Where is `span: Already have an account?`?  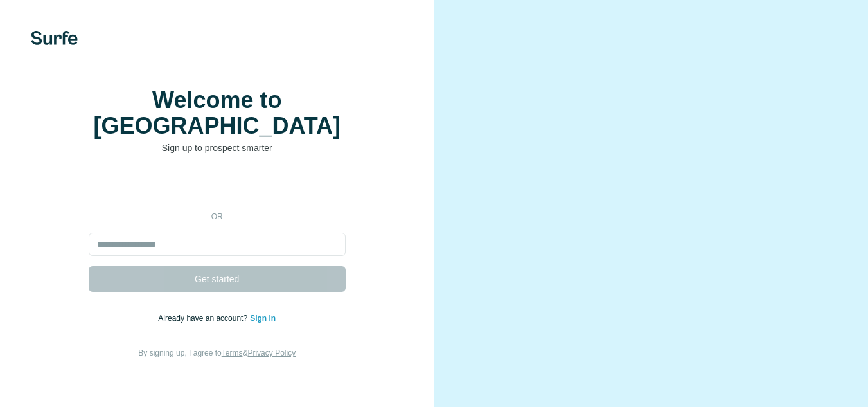
span: Already have an account? is located at coordinates (204, 318).